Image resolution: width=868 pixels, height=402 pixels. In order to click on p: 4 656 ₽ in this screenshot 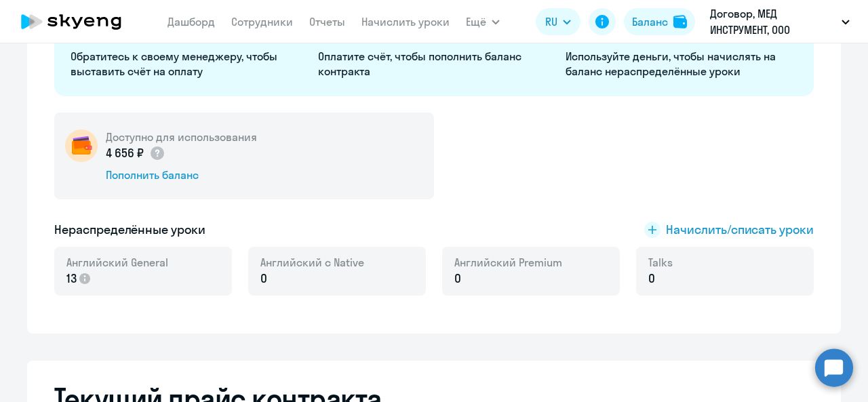, I will do `click(136, 153)`.